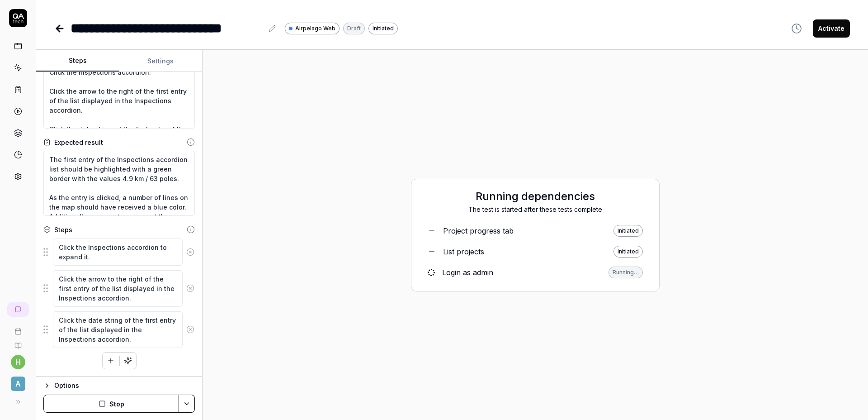  I want to click on button: Activate, so click(831, 29).